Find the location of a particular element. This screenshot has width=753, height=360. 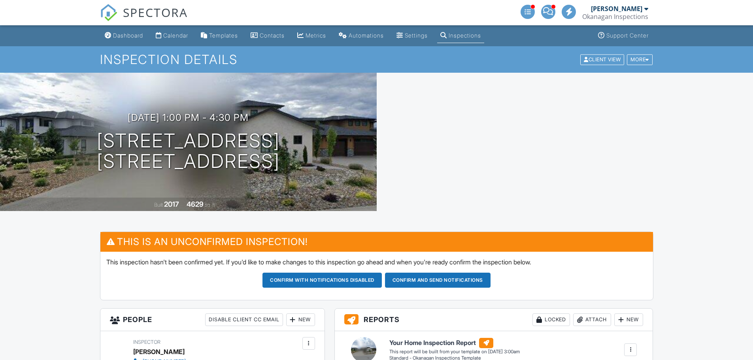

a: SPECTORA is located at coordinates (144, 19).